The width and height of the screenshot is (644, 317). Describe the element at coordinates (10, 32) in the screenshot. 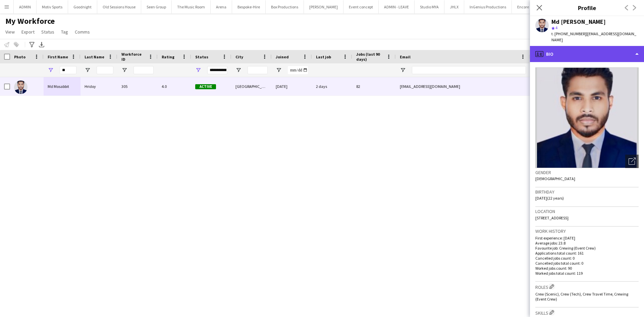

I see `span: View` at that location.